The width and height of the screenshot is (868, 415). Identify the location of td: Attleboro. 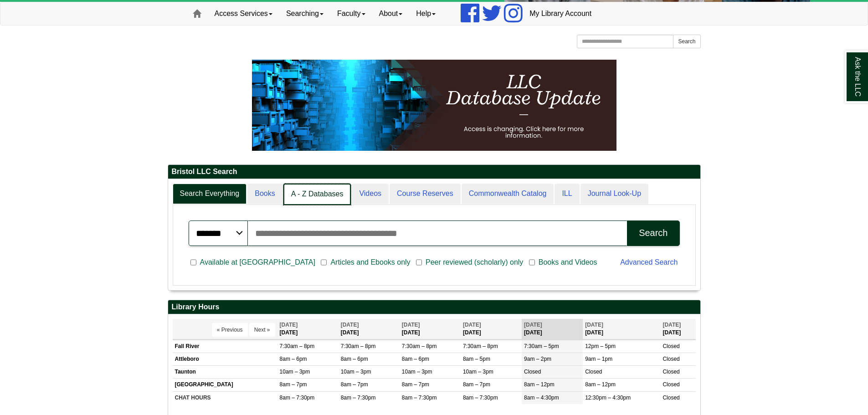
(225, 359).